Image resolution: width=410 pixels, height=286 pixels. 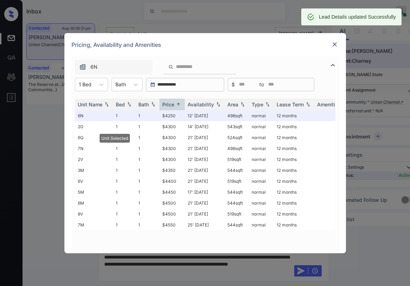 I want to click on div: Pricing, Availability and Amenities, so click(x=205, y=45).